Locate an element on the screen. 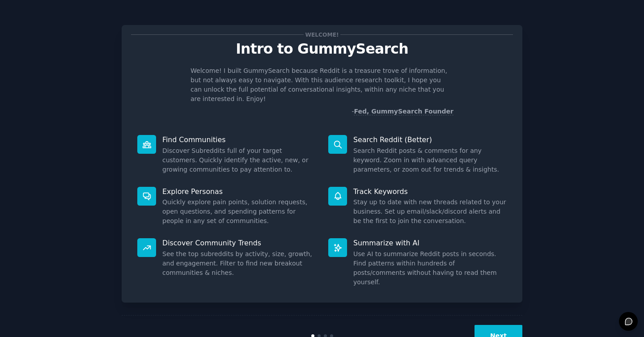 Image resolution: width=644 pixels, height=337 pixels. dd: Quickly explore pain points, solution requests, open questions, and spending patterns for people ... is located at coordinates (239, 211).